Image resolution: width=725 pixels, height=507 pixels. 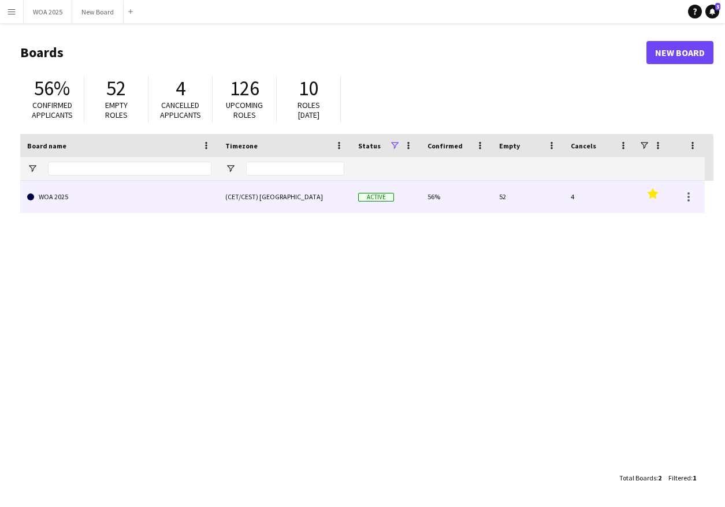 I want to click on span: Upcoming roles, so click(x=244, y=110).